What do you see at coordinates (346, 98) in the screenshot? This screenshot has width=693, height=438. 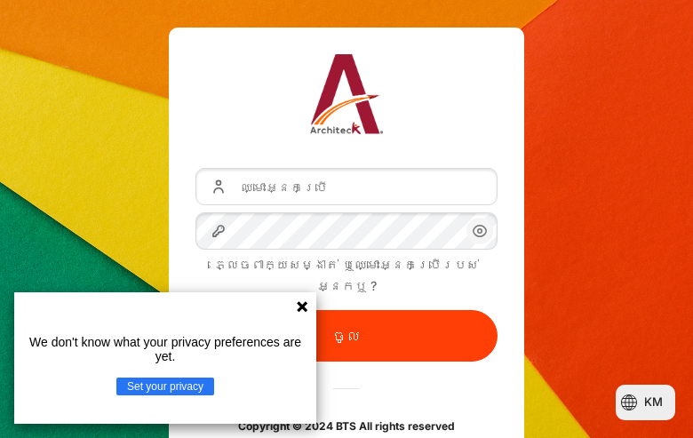 I see `a: Architeck` at bounding box center [346, 98].